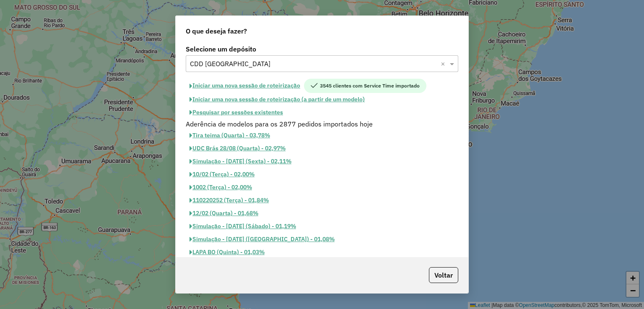  What do you see at coordinates (222, 174) in the screenshot?
I see `button: 10/02 (Terça) - 02,00%` at bounding box center [222, 174].